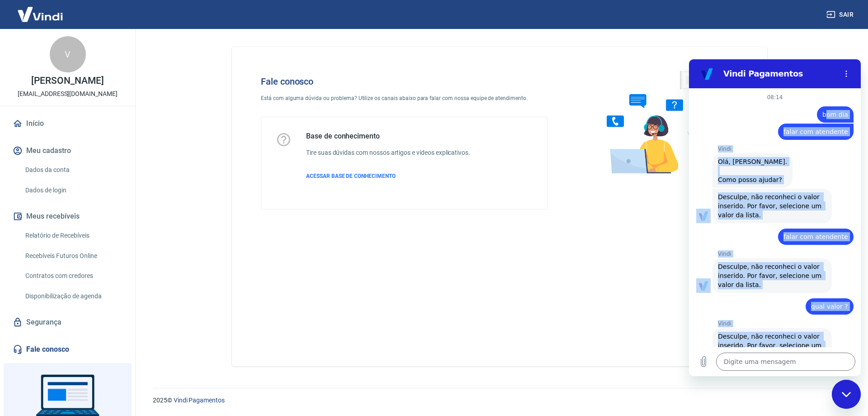 This screenshot has height=416, width=868. What do you see at coordinates (67, 124) in the screenshot?
I see `a: Início` at bounding box center [67, 124].